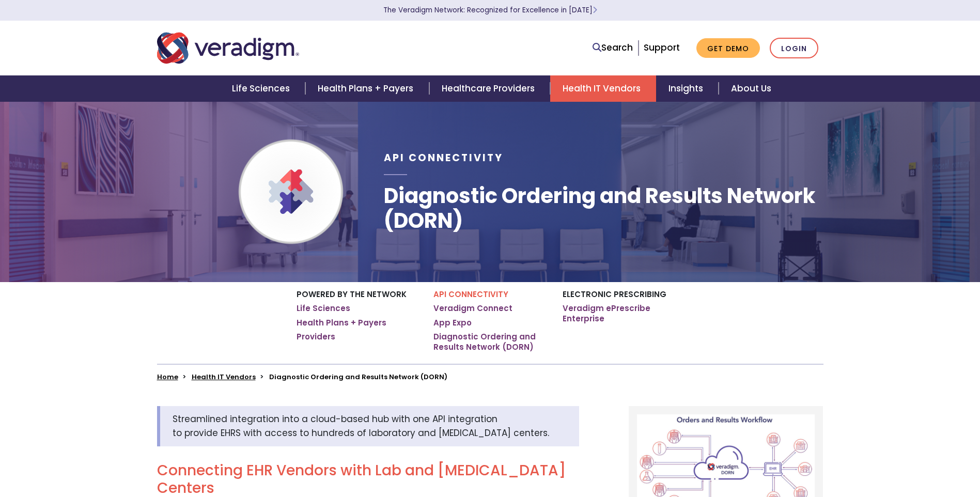 The image size is (980, 497). Describe the element at coordinates (794, 48) in the screenshot. I see `a: Login` at that location.